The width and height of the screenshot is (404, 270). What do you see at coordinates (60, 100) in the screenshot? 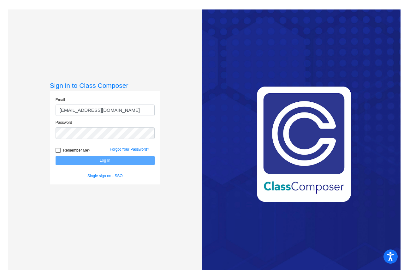
I see `label: Email` at bounding box center [60, 100].